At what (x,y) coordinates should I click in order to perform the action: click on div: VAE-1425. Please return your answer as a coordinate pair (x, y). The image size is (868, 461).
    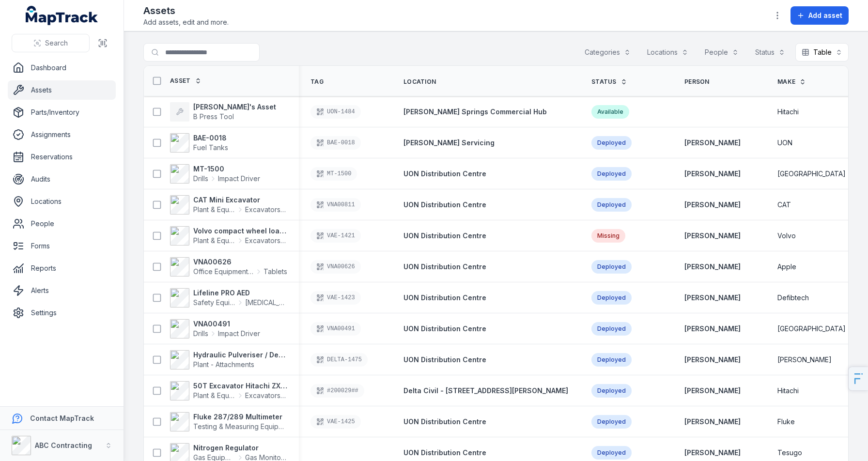
    Looking at the image, I should click on (336, 422).